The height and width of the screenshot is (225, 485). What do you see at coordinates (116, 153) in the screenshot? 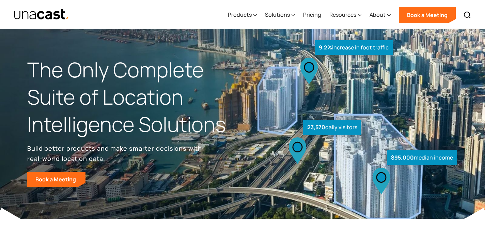
I see `p: Build better products and make smarter decisions with real-world location data.` at bounding box center [116, 153].